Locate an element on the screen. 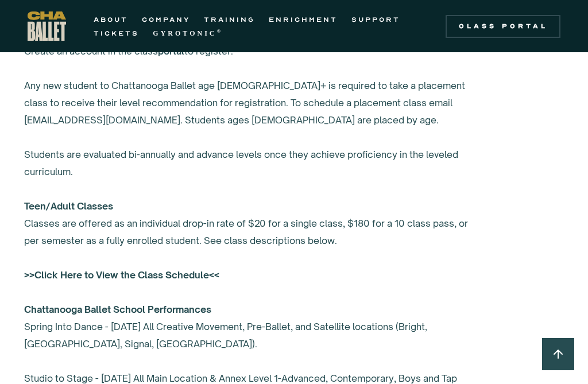 This screenshot has height=384, width=588. div: Class Portal is located at coordinates (503, 27).